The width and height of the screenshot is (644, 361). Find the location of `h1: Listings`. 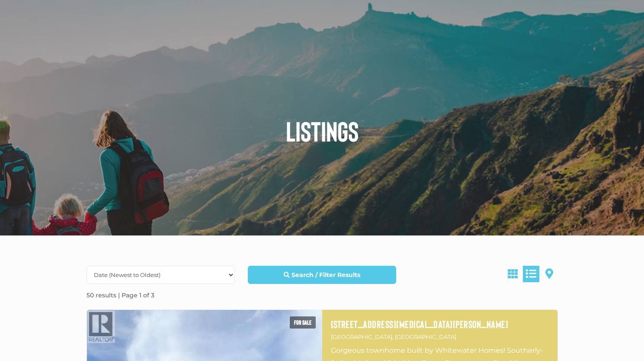

h1: Listings is located at coordinates (322, 130).